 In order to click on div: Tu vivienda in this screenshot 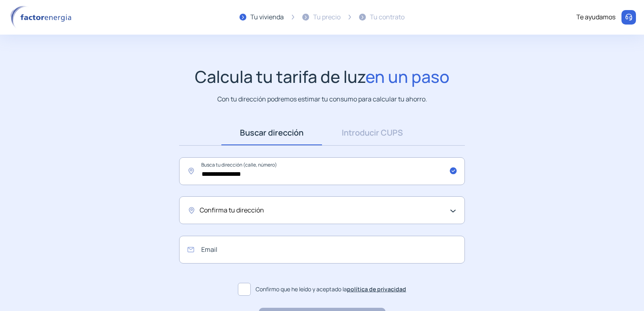, I will do `click(267, 17)`.